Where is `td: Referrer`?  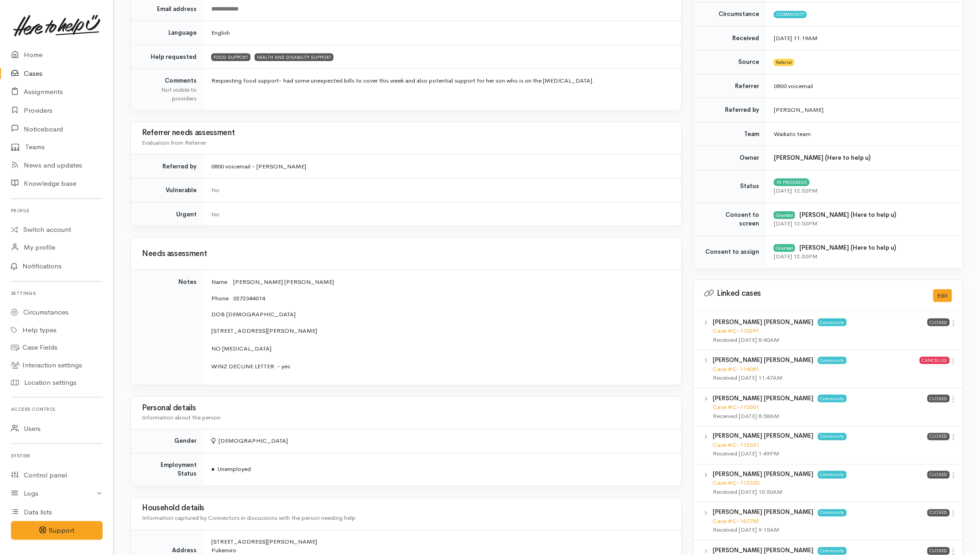
td: Referrer is located at coordinates (730, 86).